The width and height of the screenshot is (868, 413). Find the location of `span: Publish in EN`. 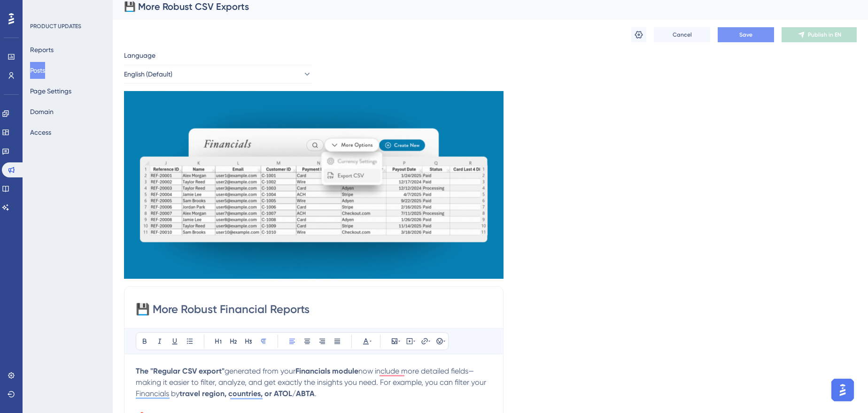

span: Publish in EN is located at coordinates (824, 35).